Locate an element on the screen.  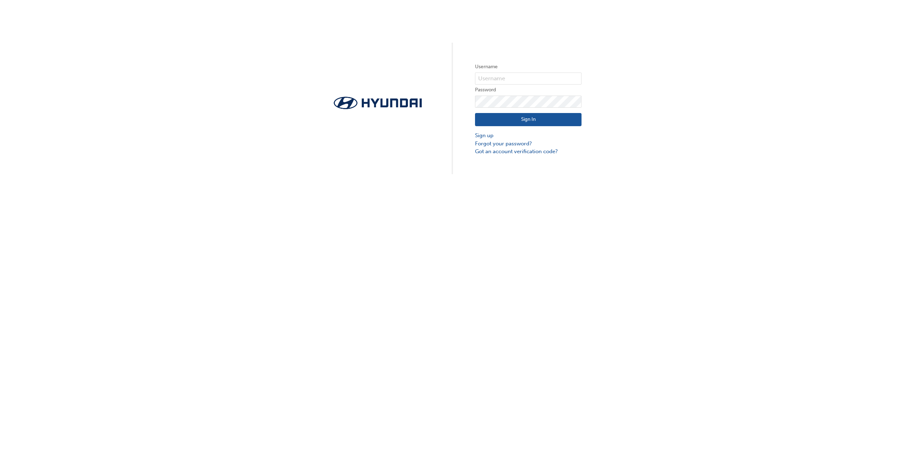
button: Sign In is located at coordinates (528, 120).